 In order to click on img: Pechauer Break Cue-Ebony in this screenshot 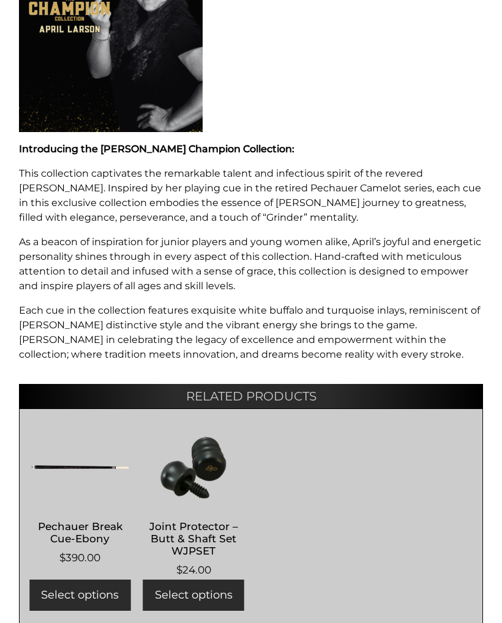, I will do `click(80, 467)`.